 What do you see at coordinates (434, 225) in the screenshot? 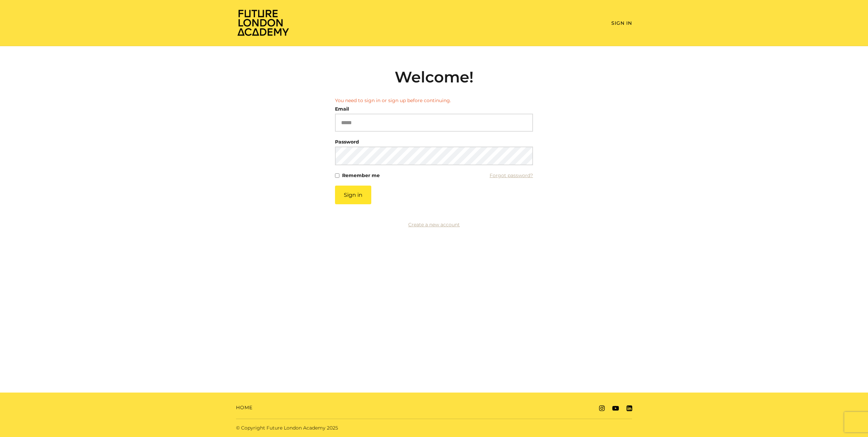
I see `a: Create a new account` at bounding box center [434, 225].